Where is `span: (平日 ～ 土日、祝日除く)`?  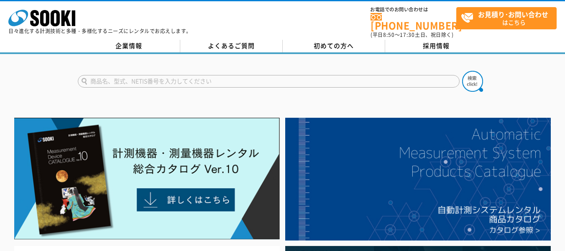
span: (平日 ～ 土日、祝日除く) is located at coordinates (412, 35).